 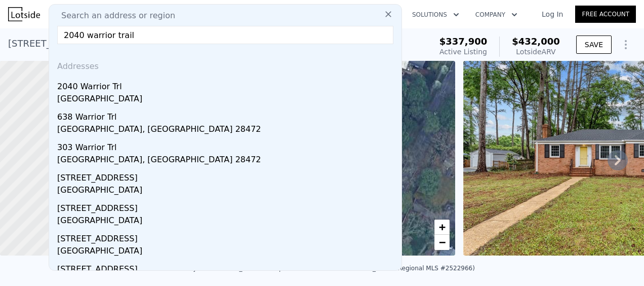 What do you see at coordinates (225, 64) in the screenshot?
I see `div: Addresses` at bounding box center [225, 64].